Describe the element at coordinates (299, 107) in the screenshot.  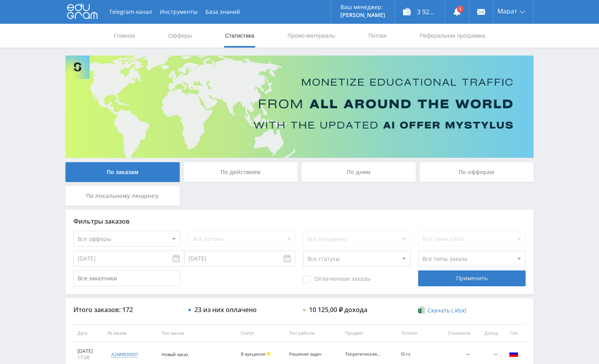
I see `img: Banner` at that location.